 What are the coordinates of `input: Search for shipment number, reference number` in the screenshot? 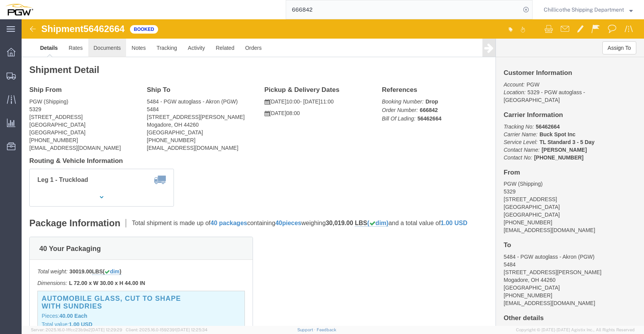 It's located at (403, 10).